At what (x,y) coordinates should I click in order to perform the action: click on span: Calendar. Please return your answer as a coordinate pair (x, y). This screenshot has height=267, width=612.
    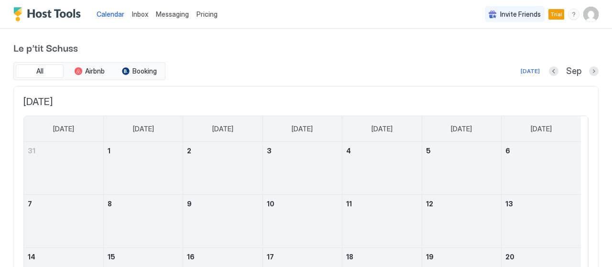
    Looking at the image, I should click on (111, 14).